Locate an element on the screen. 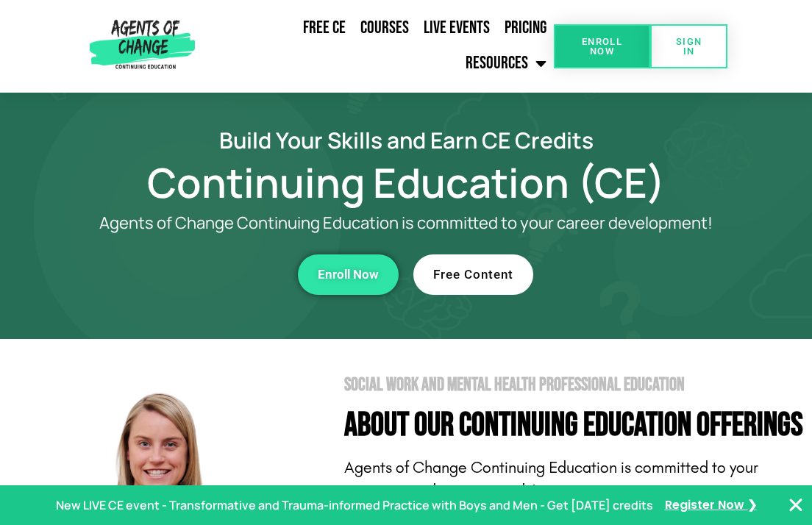 The height and width of the screenshot is (525, 812). h1: Continuing Education (CE) is located at coordinates (406, 182).